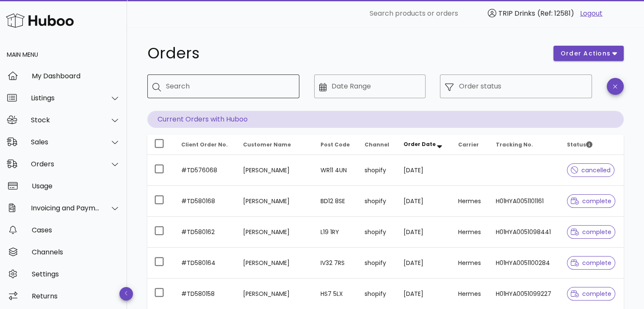  I want to click on p: Current Orders with Huboo, so click(385, 119).